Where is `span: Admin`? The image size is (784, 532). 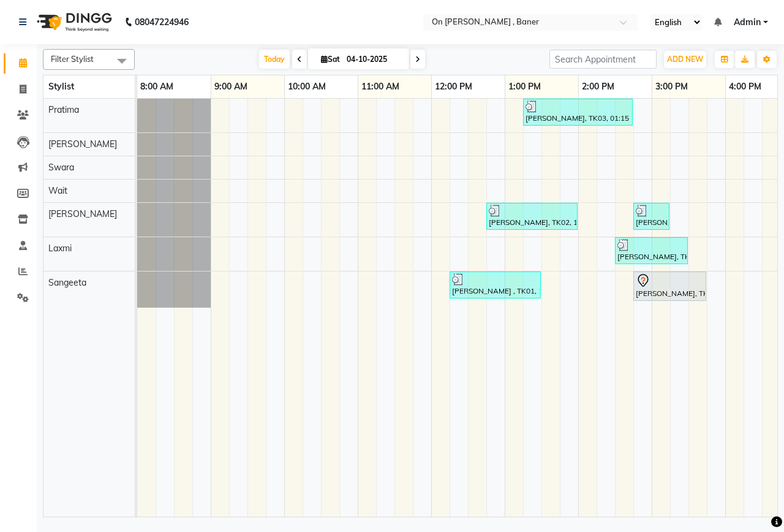
span: Admin is located at coordinates (748, 22).